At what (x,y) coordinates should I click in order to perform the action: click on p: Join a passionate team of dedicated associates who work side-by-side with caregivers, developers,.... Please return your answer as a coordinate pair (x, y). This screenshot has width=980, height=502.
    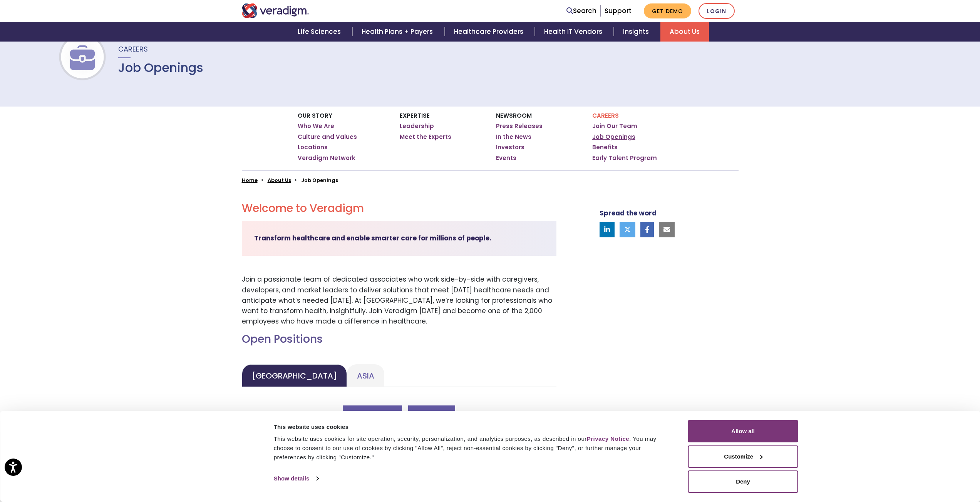
    Looking at the image, I should click on (399, 300).